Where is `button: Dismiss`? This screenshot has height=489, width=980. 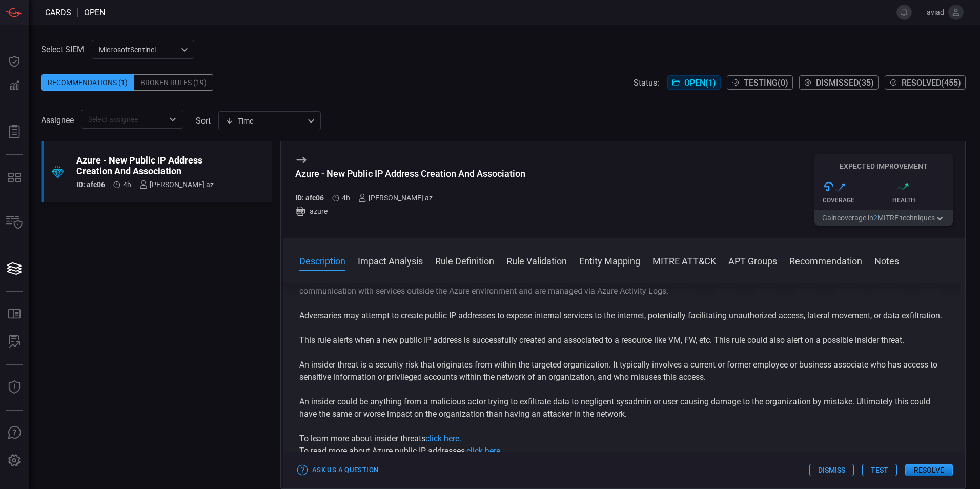
button: Dismiss is located at coordinates (832, 470).